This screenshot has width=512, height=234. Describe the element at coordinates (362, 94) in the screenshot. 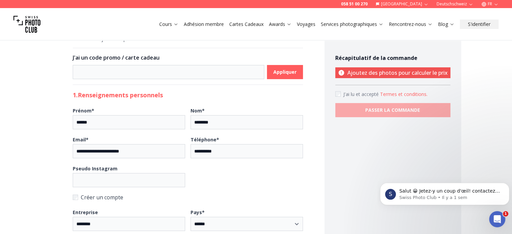

I see `span: J'ai lu et accepté` at that location.